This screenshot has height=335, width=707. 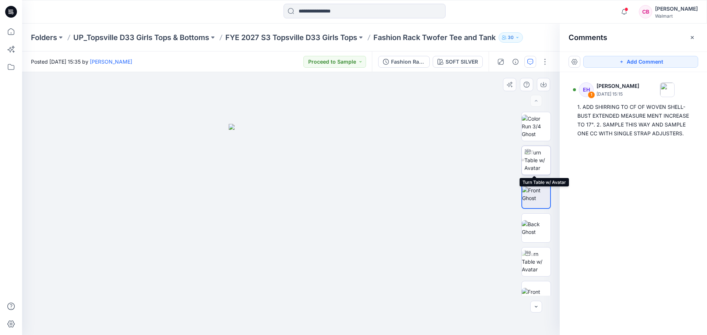 I want to click on div: CB, so click(x=645, y=12).